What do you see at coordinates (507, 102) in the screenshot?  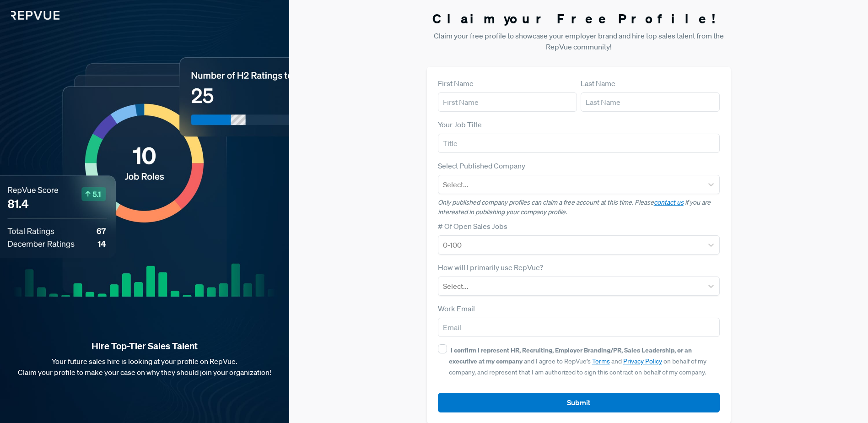 I see `input: First Name` at bounding box center [507, 102].